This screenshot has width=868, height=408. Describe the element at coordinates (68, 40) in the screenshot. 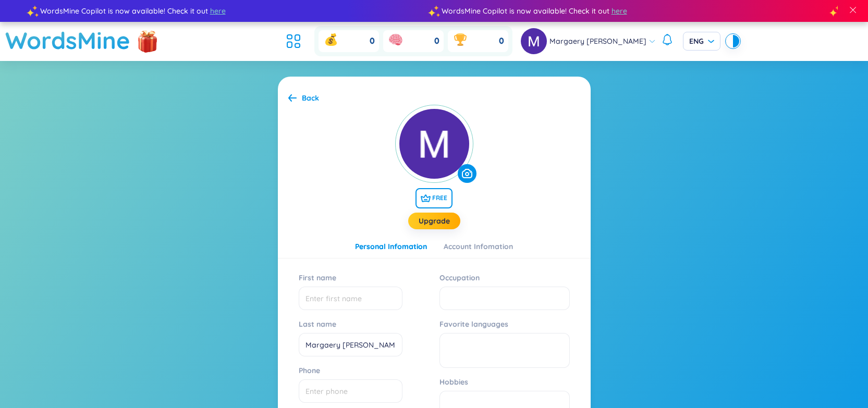

I see `h1: WordsMine` at that location.